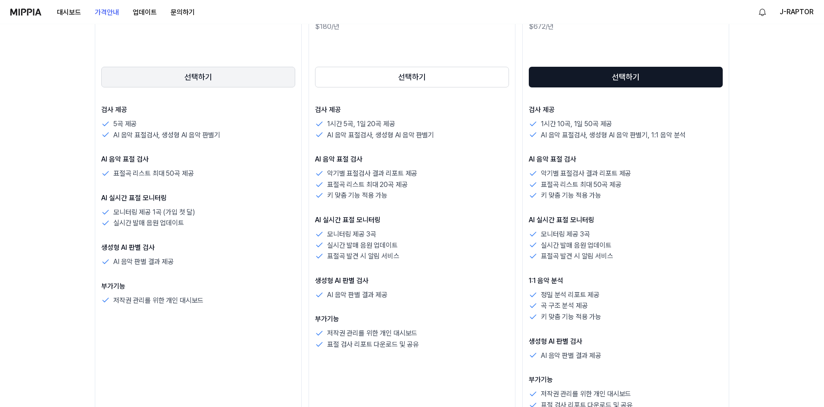 This screenshot has height=407, width=824. I want to click on button: 가격안내, so click(107, 12).